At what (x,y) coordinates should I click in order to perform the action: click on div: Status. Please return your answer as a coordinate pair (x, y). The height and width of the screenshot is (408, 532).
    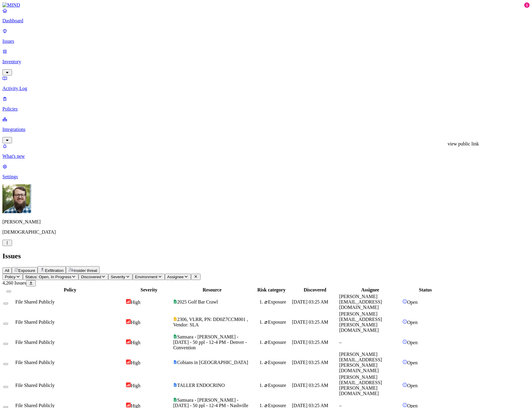
    Looking at the image, I should click on (425, 290).